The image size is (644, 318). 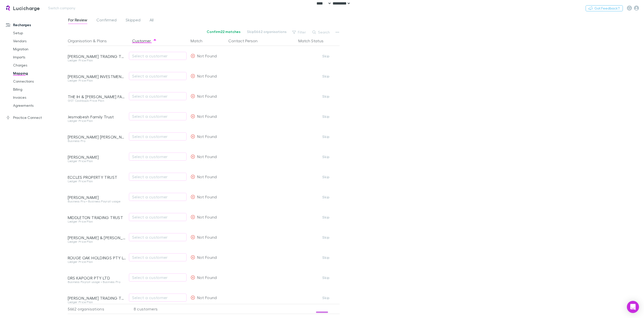 I want to click on a: Agreements, so click(x=39, y=106).